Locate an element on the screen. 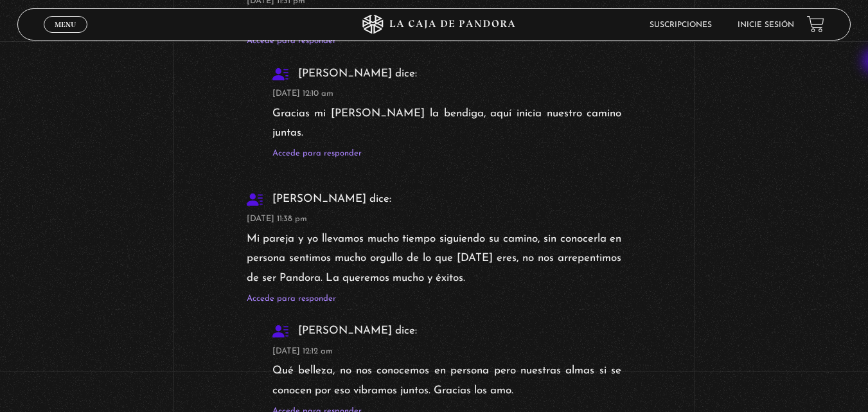 This screenshot has width=868, height=412. a: Suscripciones is located at coordinates (680, 25).